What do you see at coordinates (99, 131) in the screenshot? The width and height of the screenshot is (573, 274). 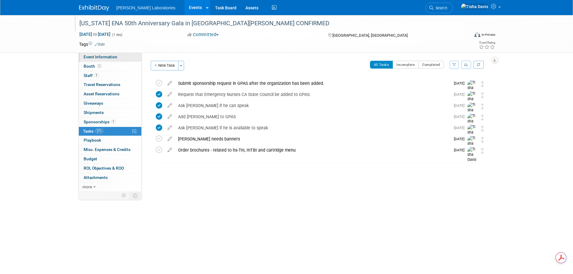 I see `span: 57%` at bounding box center [99, 131].